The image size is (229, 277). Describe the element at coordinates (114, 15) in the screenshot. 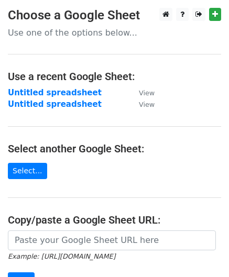

I see `h3: Choose a Google Sheet` at that location.